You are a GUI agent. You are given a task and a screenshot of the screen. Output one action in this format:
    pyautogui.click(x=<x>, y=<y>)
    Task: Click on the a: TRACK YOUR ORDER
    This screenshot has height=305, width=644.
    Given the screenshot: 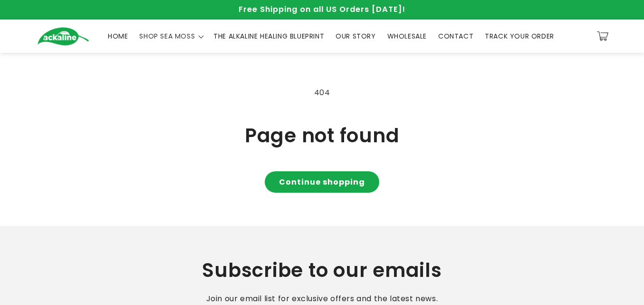 What is the action you would take?
    pyautogui.click(x=520, y=36)
    